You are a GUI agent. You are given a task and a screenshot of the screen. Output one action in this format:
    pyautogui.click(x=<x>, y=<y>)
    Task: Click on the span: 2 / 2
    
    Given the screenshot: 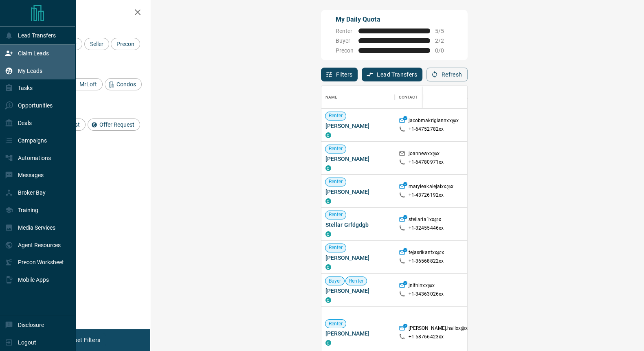 What is the action you would take?
    pyautogui.click(x=444, y=40)
    